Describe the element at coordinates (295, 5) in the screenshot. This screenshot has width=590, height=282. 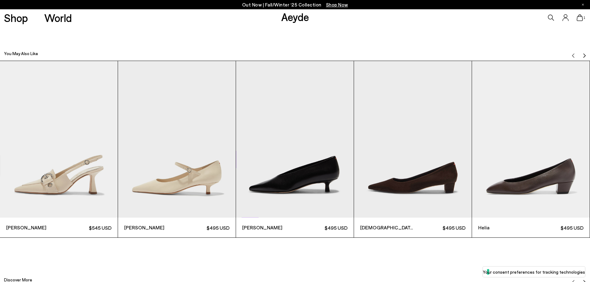
I see `p: Out Now | Fall/Winter ‘25 Collection` at that location.